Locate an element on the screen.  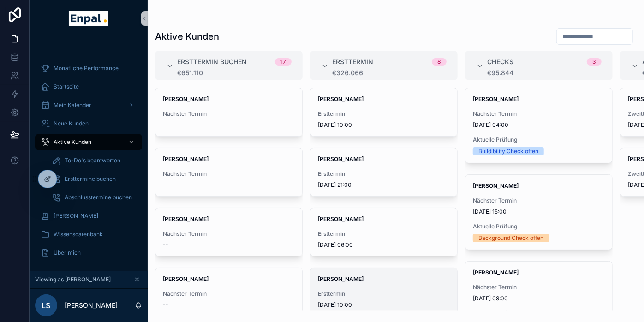
span: Mein Kalender is located at coordinates (72, 105).